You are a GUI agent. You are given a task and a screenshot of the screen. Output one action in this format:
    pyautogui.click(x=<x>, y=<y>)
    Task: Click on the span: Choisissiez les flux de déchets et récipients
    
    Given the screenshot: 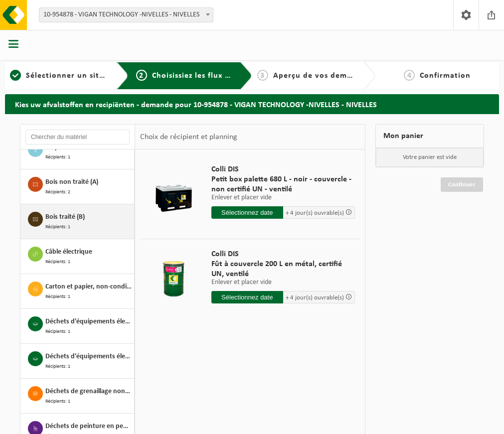 What is the action you would take?
    pyautogui.click(x=235, y=76)
    